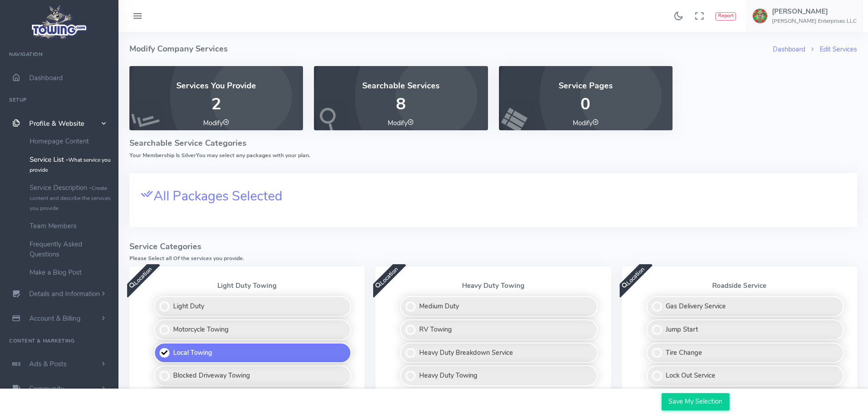  What do you see at coordinates (59, 22) in the screenshot?
I see `img: logo` at bounding box center [59, 22].